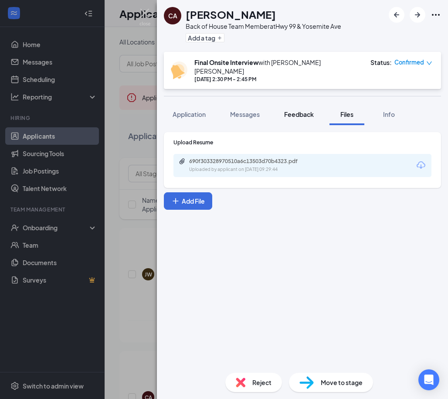 The height and width of the screenshot is (399, 448). Describe the element at coordinates (205, 38) in the screenshot. I see `button: PlusAdd a tag` at that location.